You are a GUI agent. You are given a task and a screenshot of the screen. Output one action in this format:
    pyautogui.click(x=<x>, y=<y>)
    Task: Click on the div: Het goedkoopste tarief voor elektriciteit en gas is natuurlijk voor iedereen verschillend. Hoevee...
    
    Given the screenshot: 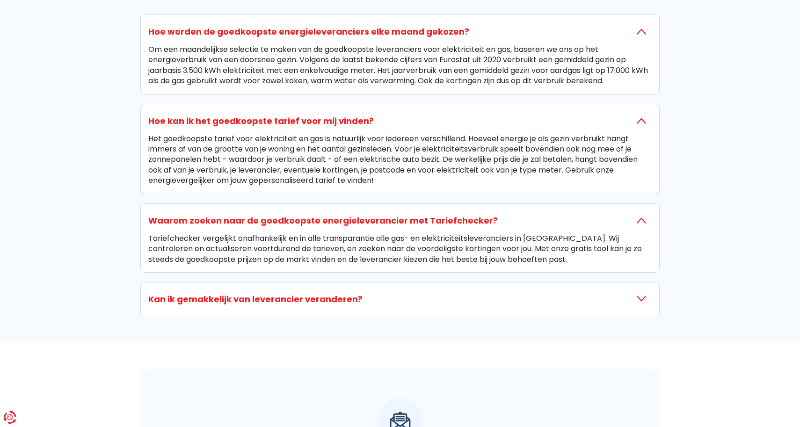 What is the action you would take?
    pyautogui.click(x=400, y=160)
    